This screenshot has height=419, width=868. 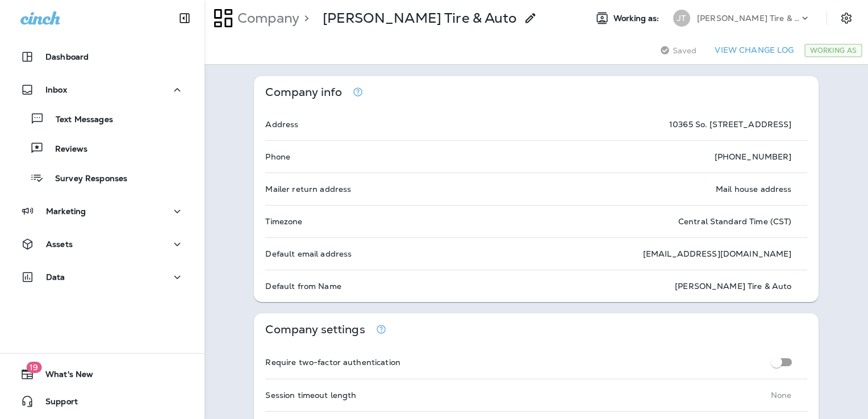 What do you see at coordinates (78, 120) in the screenshot?
I see `p: Text Messages` at bounding box center [78, 120].